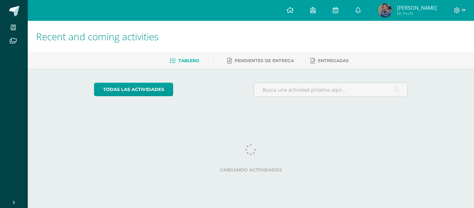  Describe the element at coordinates (333, 60) in the screenshot. I see `span: Entregadas` at that location.